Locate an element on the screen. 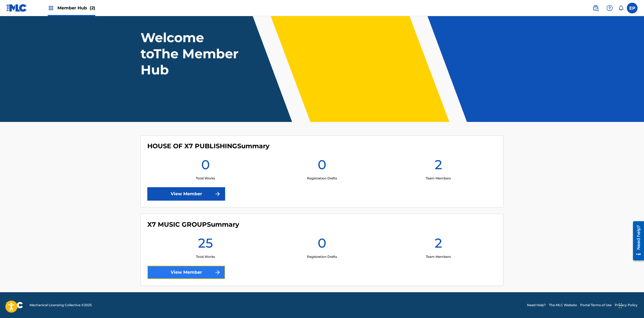  img: MLC Logo is located at coordinates (17, 8).